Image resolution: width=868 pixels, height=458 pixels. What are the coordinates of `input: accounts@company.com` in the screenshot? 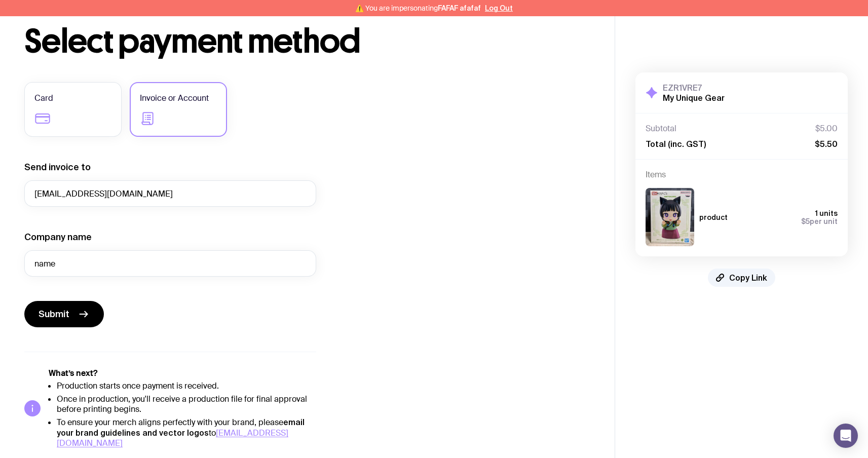 It's located at (170, 194).